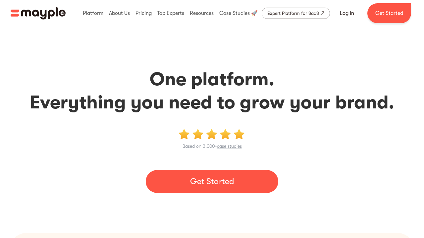 This screenshot has height=238, width=424. Describe the element at coordinates (229, 146) in the screenshot. I see `span: case studies` at that location.